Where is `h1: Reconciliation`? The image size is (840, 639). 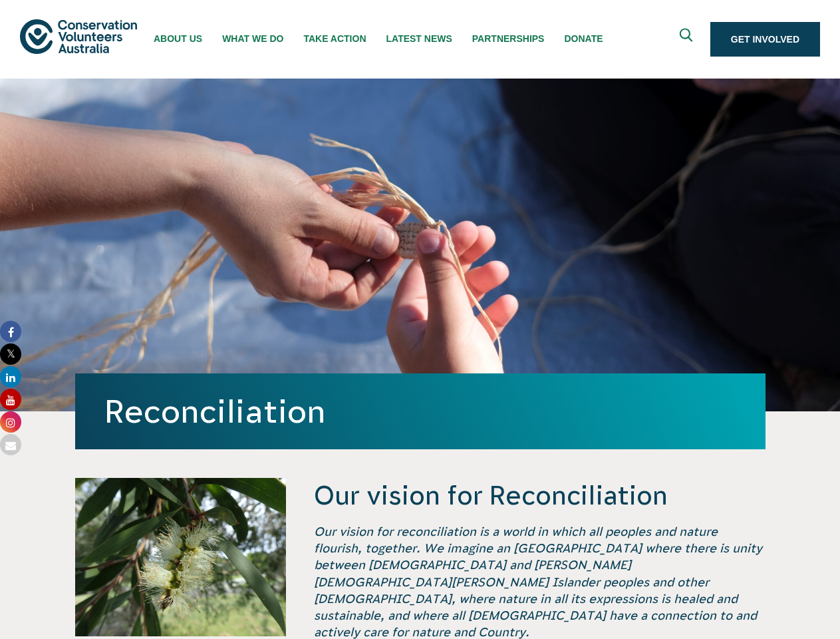 h1: Reconciliation is located at coordinates (420, 411).